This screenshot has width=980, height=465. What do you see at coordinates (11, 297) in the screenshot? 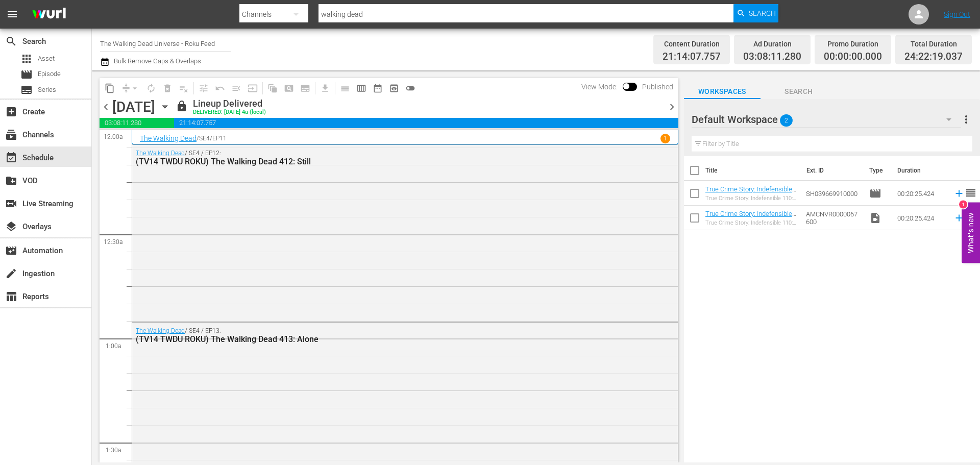
I see `span: Reports` at bounding box center [11, 297].